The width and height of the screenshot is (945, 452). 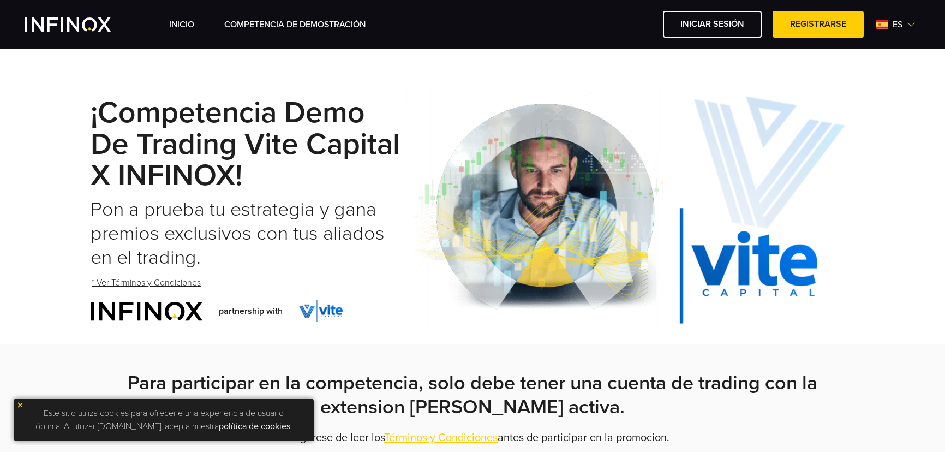 What do you see at coordinates (146, 283) in the screenshot?
I see `a: * Ver Términos y Condiciones` at bounding box center [146, 283].